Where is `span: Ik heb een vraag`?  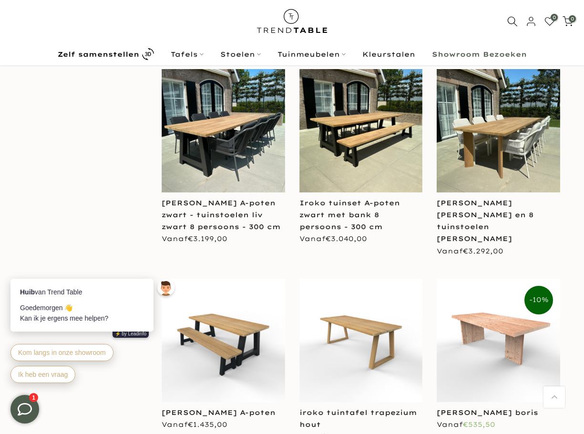
span: Ik heb een vraag is located at coordinates (42, 143).